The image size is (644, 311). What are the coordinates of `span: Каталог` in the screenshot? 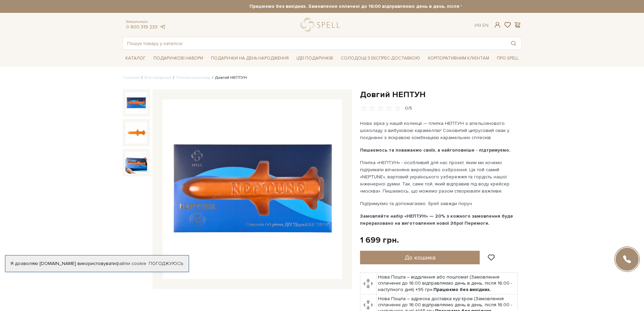 It's located at (136, 59).